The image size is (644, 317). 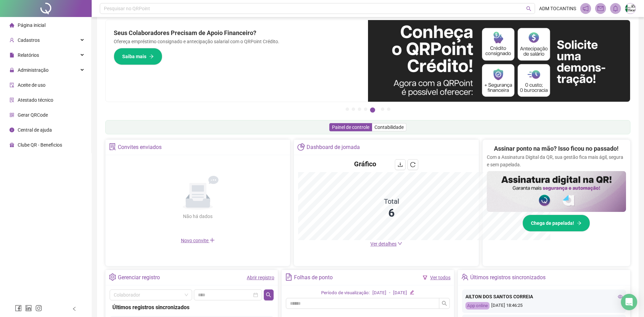 I want to click on a: Ver detalhes down, so click(x=387, y=244).